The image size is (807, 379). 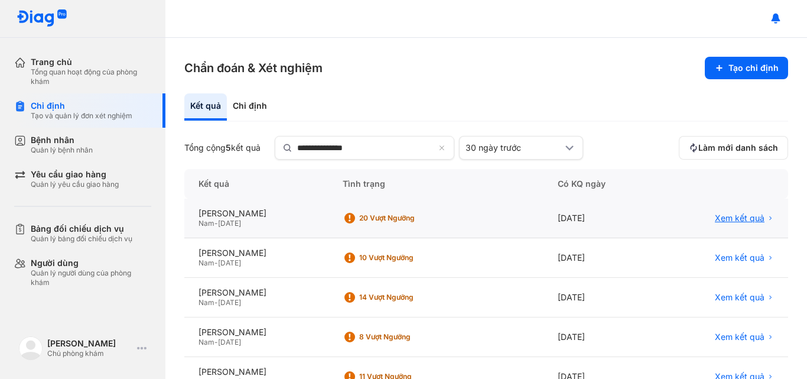 I want to click on div: Yêu cầu giao hàng, so click(x=74, y=174).